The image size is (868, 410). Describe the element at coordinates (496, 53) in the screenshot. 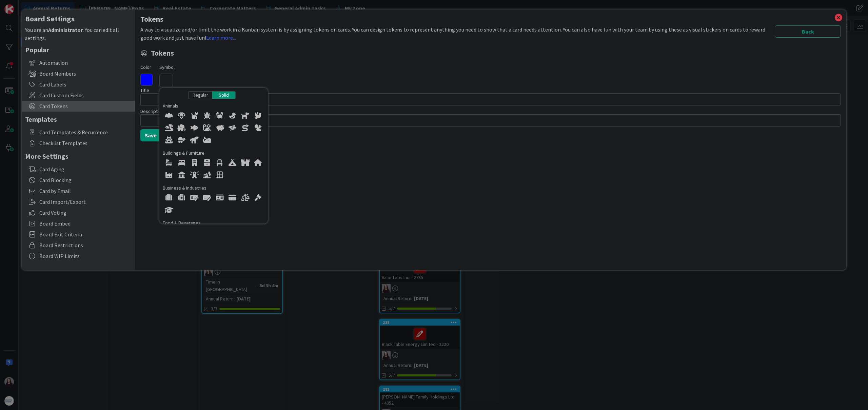

I see `span: Tokens` at that location.